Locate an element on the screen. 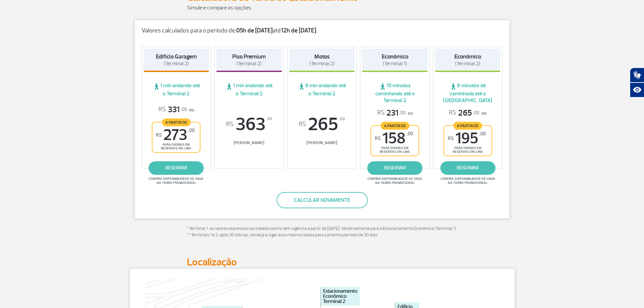 This screenshot has height=308, width=644. span: 273 is located at coordinates (175, 135).